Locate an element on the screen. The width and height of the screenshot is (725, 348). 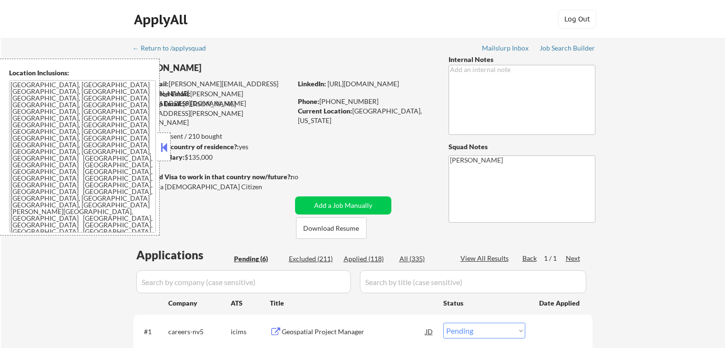
div: Company is located at coordinates (199, 303).